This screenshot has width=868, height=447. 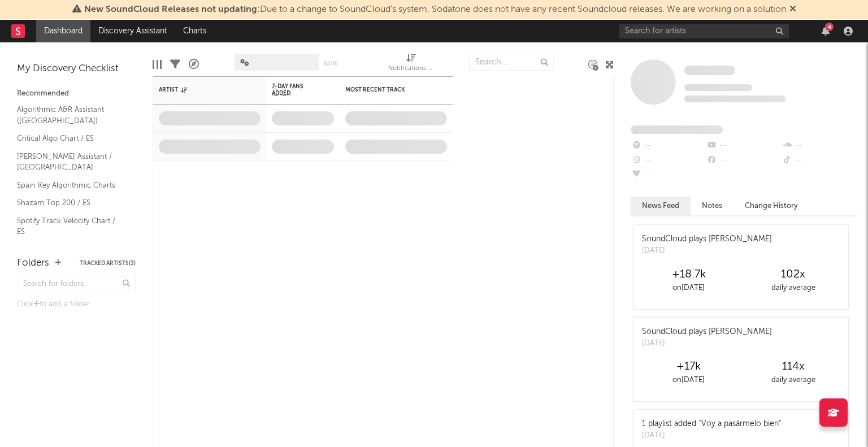 I want to click on input: Search for folders..., so click(x=76, y=284).